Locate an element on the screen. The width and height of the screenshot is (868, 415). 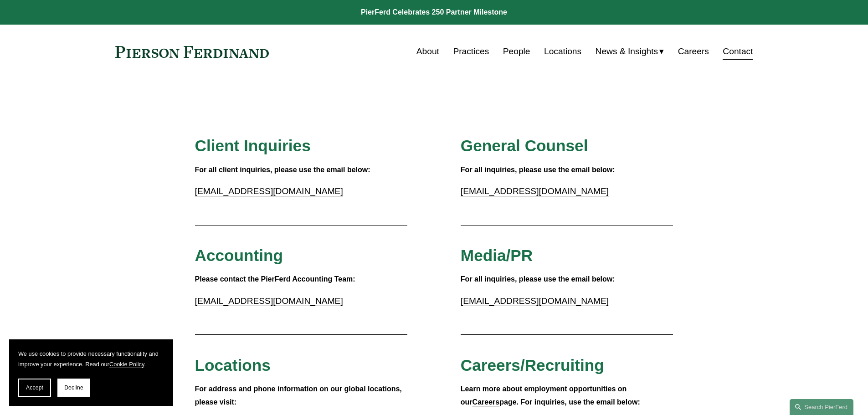
span: Locations is located at coordinates (233, 365).